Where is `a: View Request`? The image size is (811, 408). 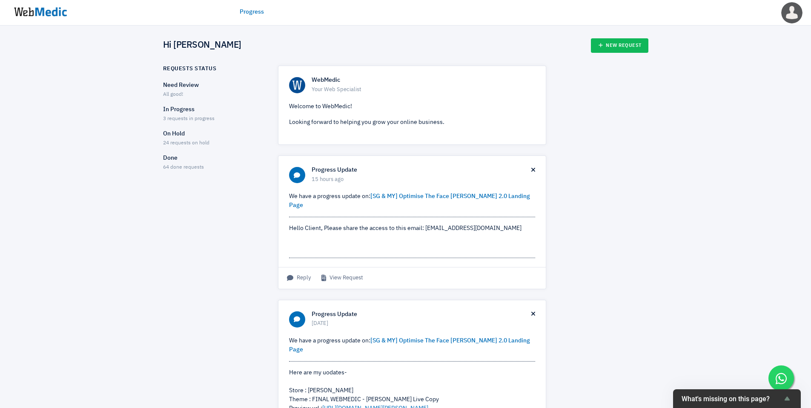 a: View Request is located at coordinates (342, 278).